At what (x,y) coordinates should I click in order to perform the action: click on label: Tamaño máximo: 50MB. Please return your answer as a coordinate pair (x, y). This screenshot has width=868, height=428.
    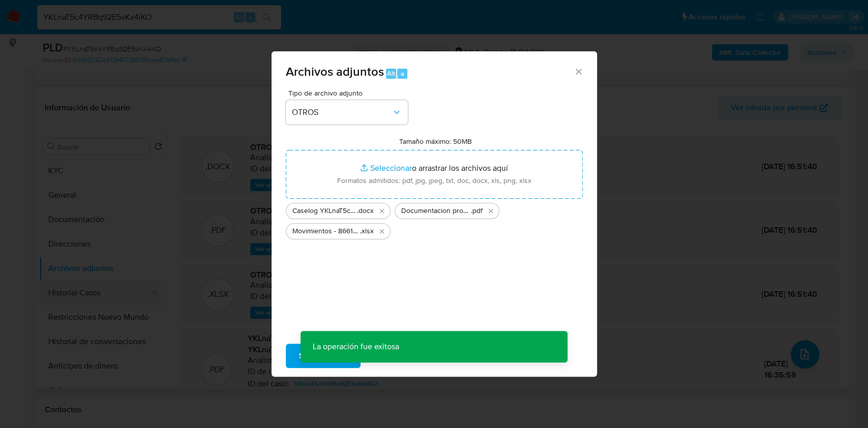
    Looking at the image, I should click on (435, 141).